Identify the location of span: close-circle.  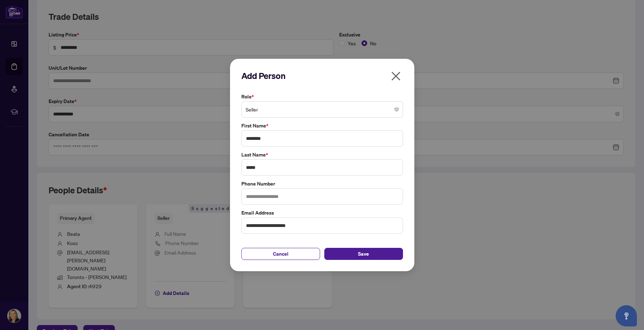
(397, 110).